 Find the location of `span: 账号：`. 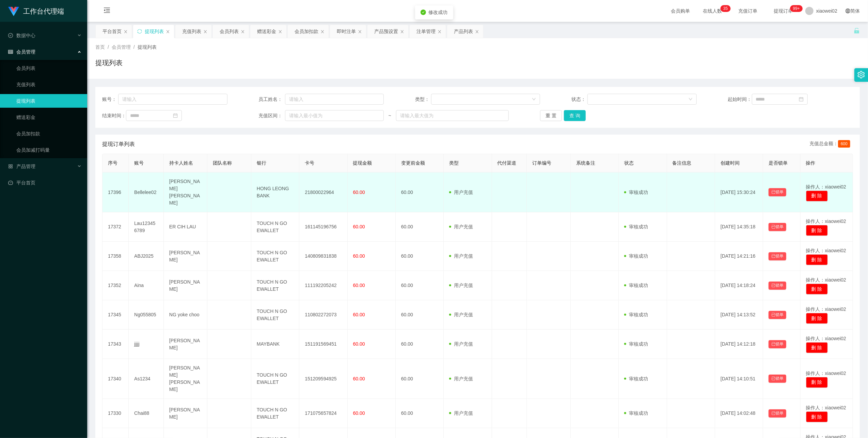

span: 账号： is located at coordinates (110, 99).